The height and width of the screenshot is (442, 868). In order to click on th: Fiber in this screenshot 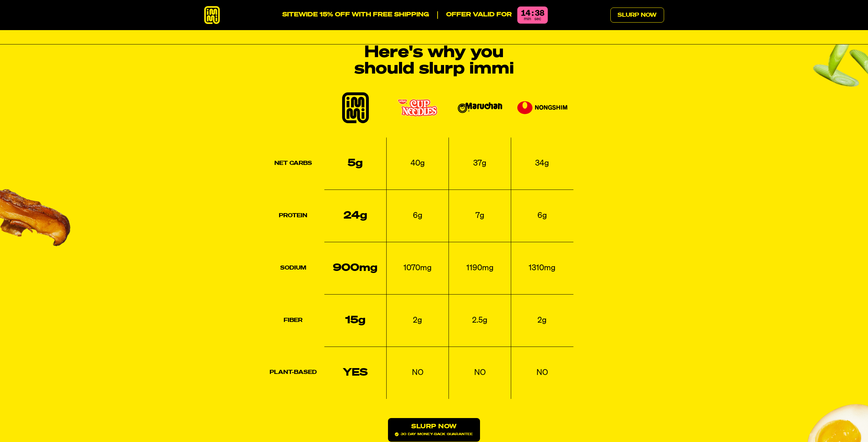, I will do `click(293, 321)`.